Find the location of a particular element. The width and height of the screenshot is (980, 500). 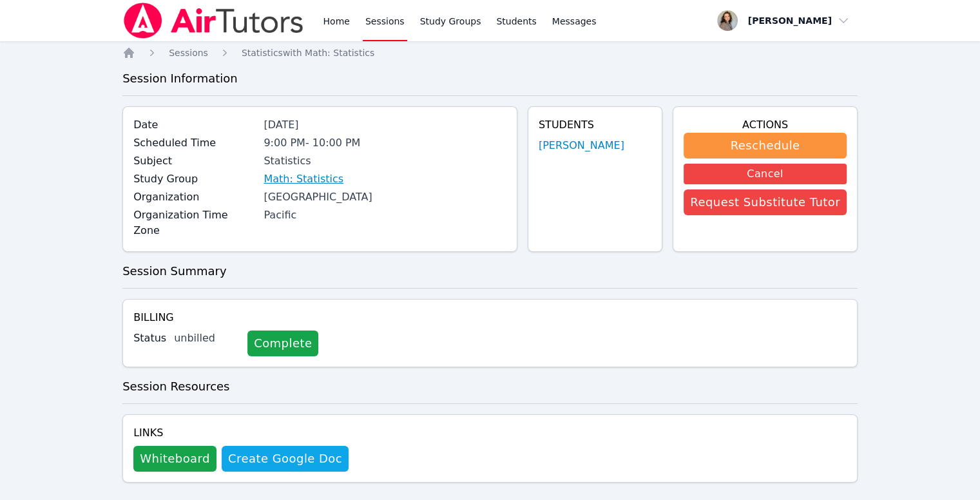

h3: Session Summary is located at coordinates (489, 272).